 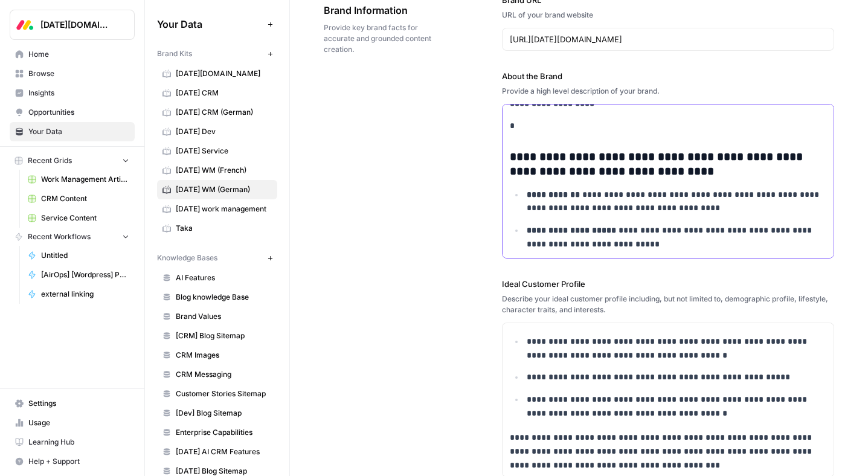 What do you see at coordinates (668, 76) in the screenshot?
I see `label: About the Brand` at bounding box center [668, 76].